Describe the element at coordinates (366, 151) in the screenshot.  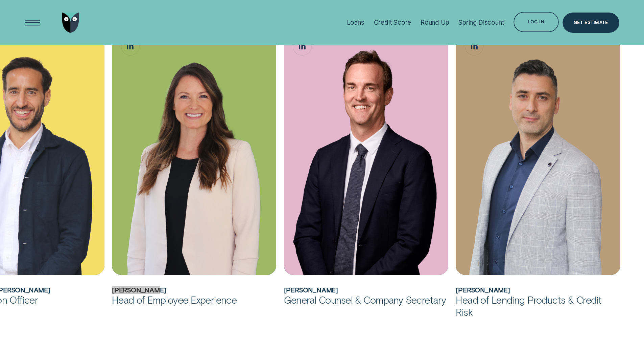
I see `div: David King, General Counsel & Company Secretary` at that location.